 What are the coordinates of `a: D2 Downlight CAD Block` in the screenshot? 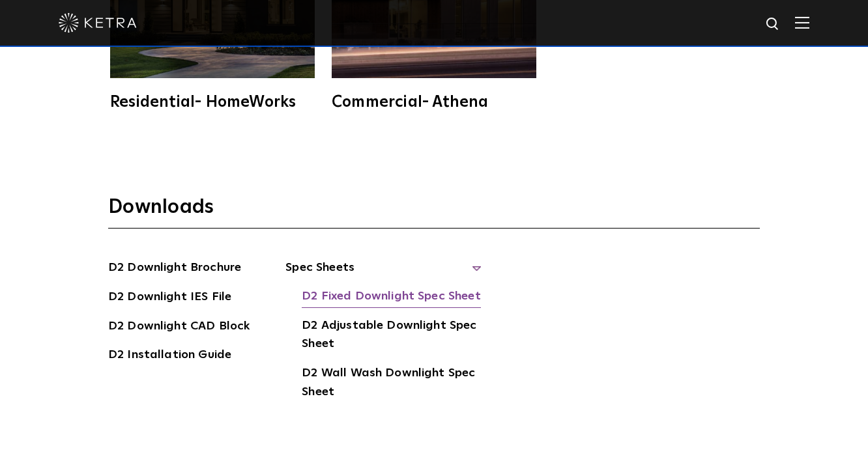 It's located at (178, 328).